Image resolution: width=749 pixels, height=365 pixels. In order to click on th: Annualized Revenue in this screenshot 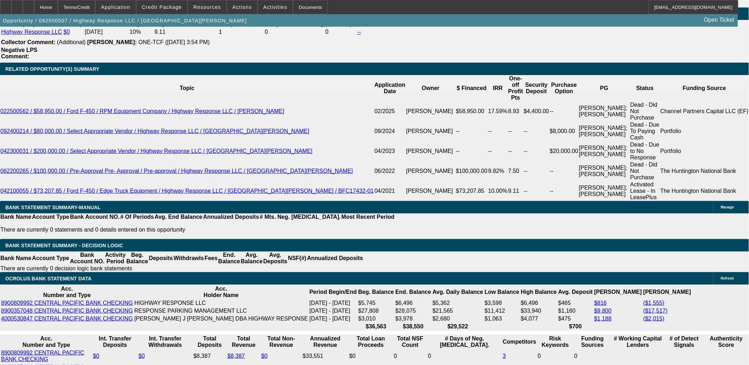, I will do `click(325, 341)`.